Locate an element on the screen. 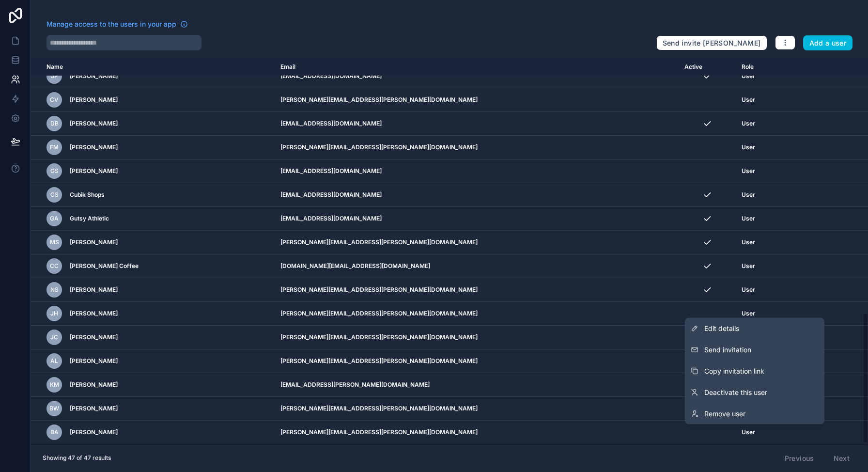  span: Copy invitation link is located at coordinates (735, 371).